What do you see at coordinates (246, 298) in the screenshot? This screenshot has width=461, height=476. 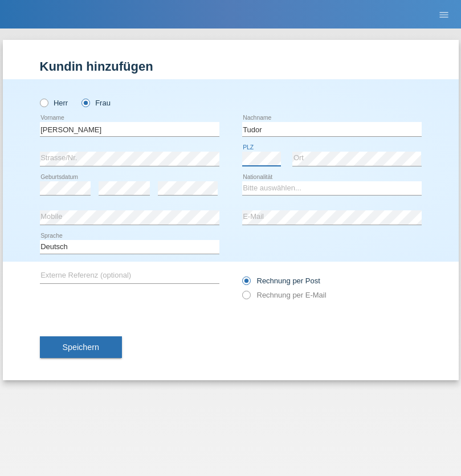 I see `input: Rechnung per E-Mail` at bounding box center [246, 298].